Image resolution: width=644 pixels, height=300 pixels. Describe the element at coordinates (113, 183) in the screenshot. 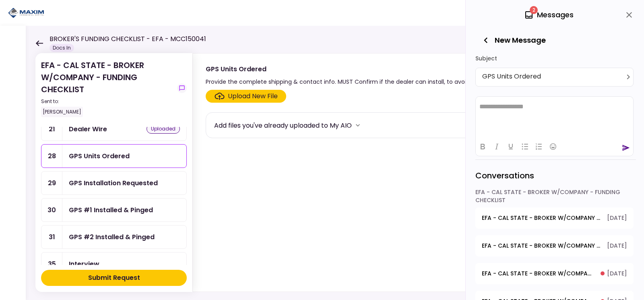

I see `a: 29GPS Installation Requested` at that location.